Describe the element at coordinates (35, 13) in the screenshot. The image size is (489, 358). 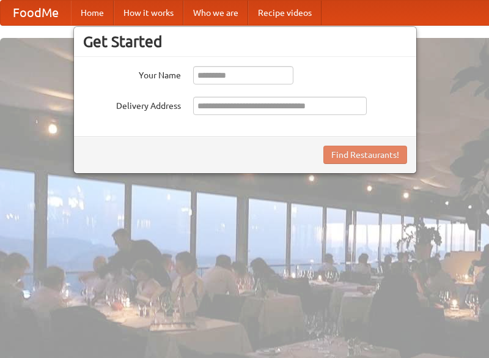
I see `a: FoodMe` at that location.